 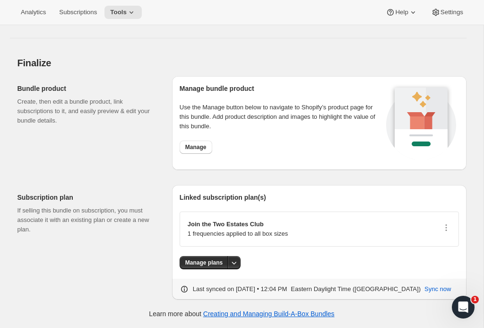 I want to click on h2: Manage bundle product, so click(x=281, y=88).